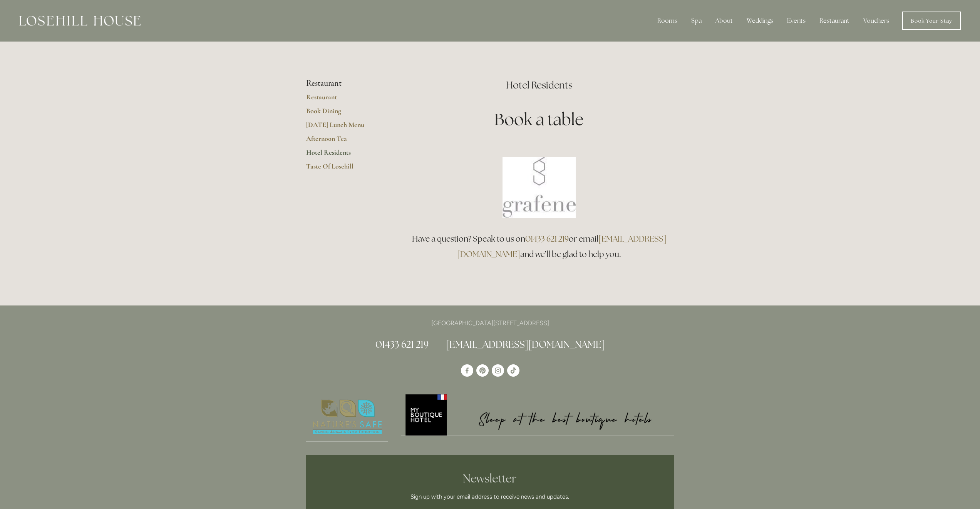 The height and width of the screenshot is (509, 980). Describe the element at coordinates (342, 141) in the screenshot. I see `a: Afternoon Tea` at that location.